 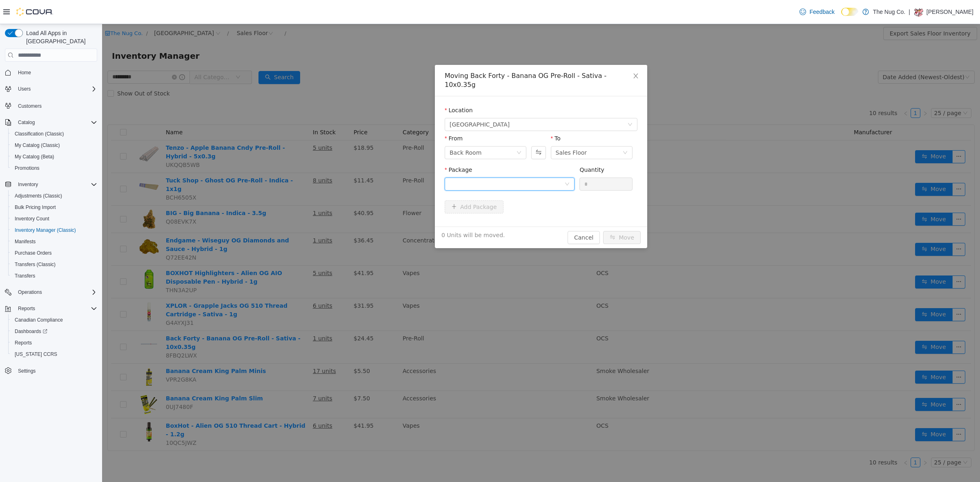 What do you see at coordinates (54, 320) in the screenshot?
I see `button: Canadian Compliance` at bounding box center [54, 320].